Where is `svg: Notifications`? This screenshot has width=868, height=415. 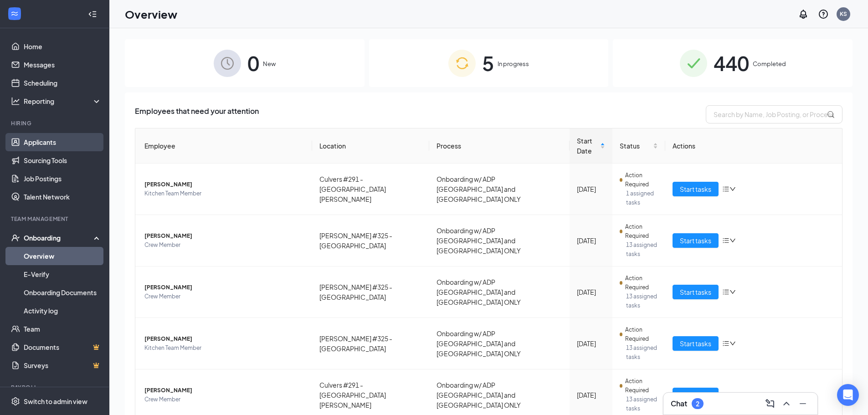
svg: Notifications is located at coordinates (803, 14).